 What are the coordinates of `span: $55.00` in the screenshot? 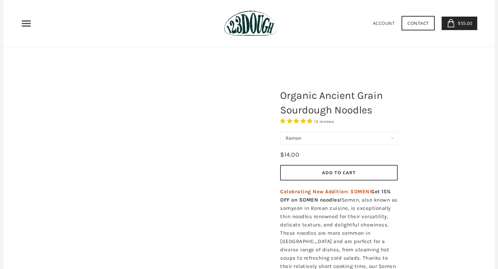 It's located at (464, 23).